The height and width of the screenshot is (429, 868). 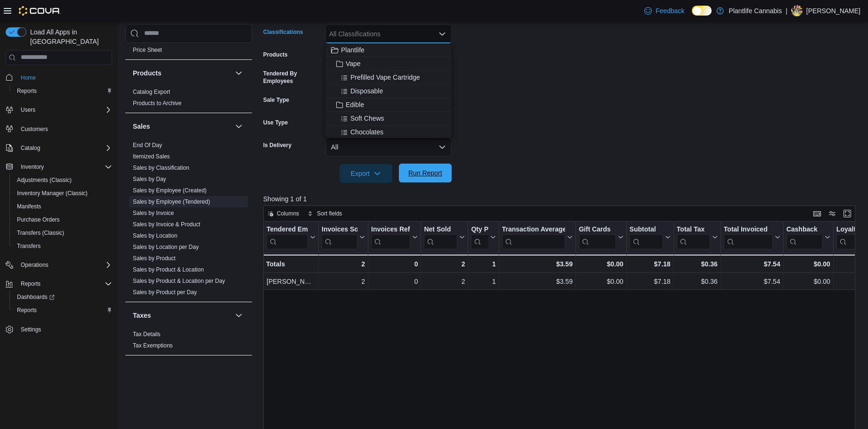 What do you see at coordinates (807, 236) in the screenshot?
I see `button: Cashback` at bounding box center [807, 236].